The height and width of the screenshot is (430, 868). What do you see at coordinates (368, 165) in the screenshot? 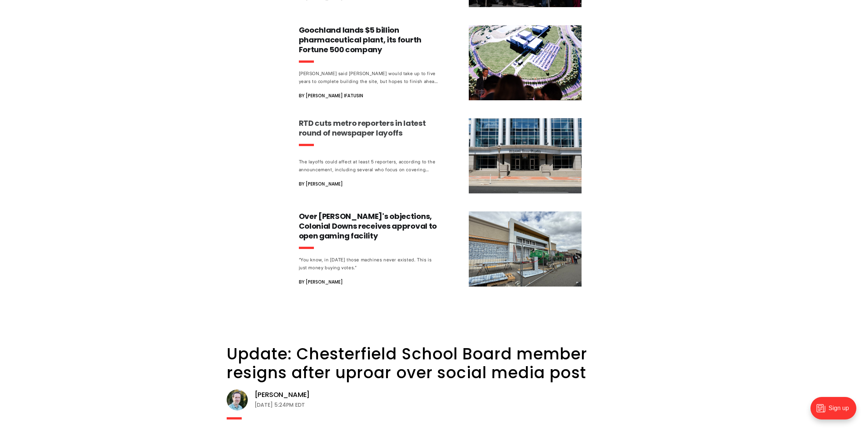
I see `div: The layoffs could affect at least 5 reporters, according to the announcement, including several w...` at bounding box center [368, 165].